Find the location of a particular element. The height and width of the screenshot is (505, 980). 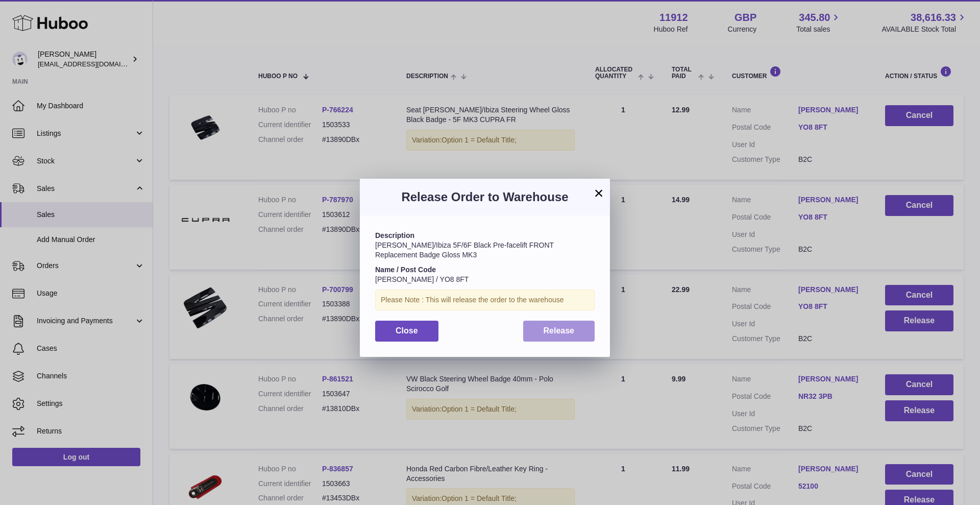

button: Close is located at coordinates (407, 331).